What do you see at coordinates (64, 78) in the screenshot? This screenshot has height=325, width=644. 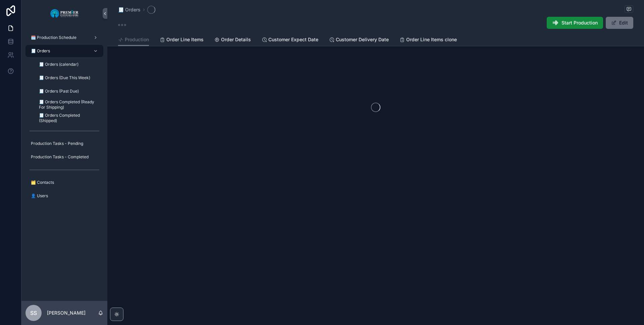 I see `span: 🧾 Orders (Due This Week)` at bounding box center [64, 78].